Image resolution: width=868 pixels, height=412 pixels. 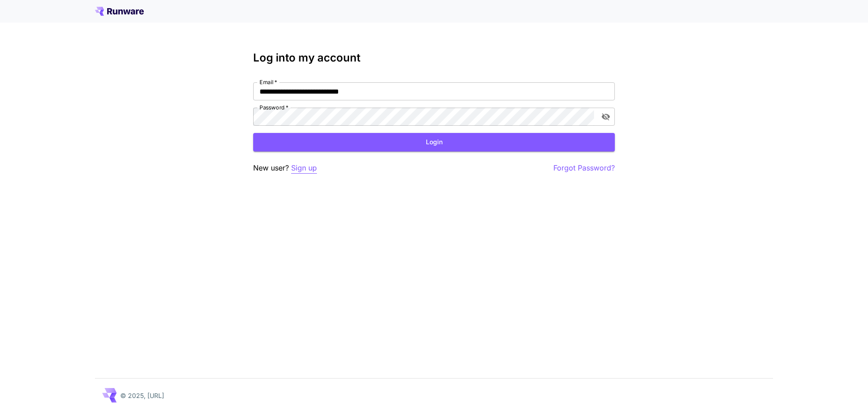 What do you see at coordinates (434, 142) in the screenshot?
I see `button: Login` at bounding box center [434, 142].